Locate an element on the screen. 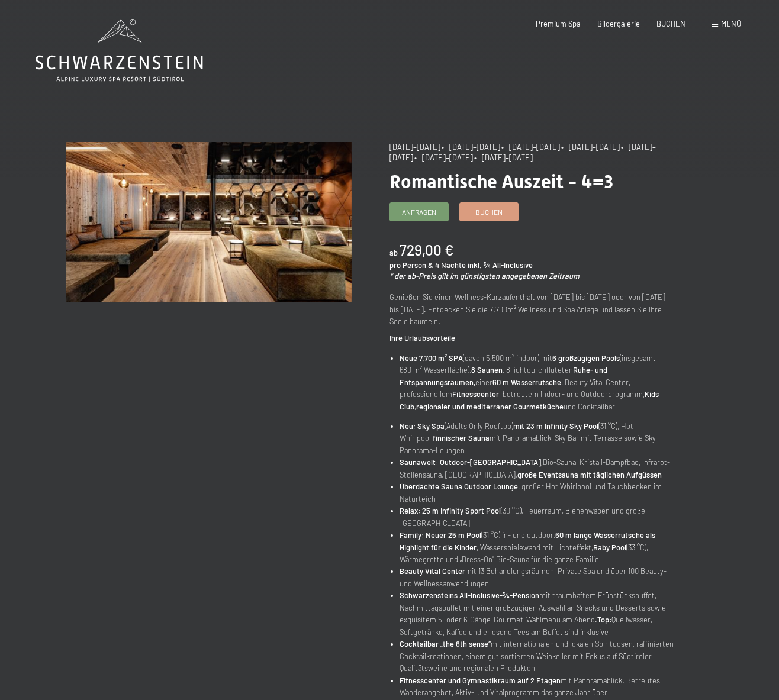 The width and height of the screenshot is (779, 700). li: (Adults Only Rooftop) (31 °C), Hot Whirlpool, mit Panoramablick, Sky Bar mit Terrasse sowie Sky P... is located at coordinates (537, 438).